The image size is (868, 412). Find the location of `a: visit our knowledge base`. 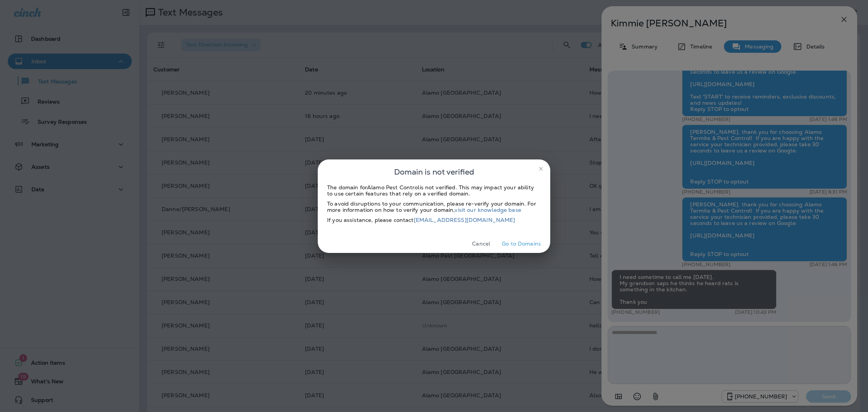

a: visit our knowledge base is located at coordinates (488, 210).